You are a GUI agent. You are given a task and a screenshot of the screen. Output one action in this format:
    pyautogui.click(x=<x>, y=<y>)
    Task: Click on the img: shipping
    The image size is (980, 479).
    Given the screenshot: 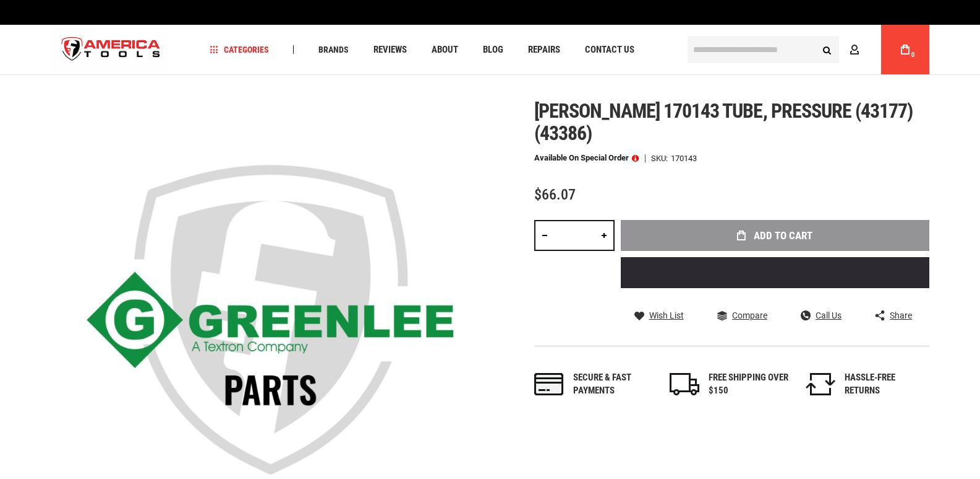 What is the action you would take?
    pyautogui.click(x=685, y=384)
    